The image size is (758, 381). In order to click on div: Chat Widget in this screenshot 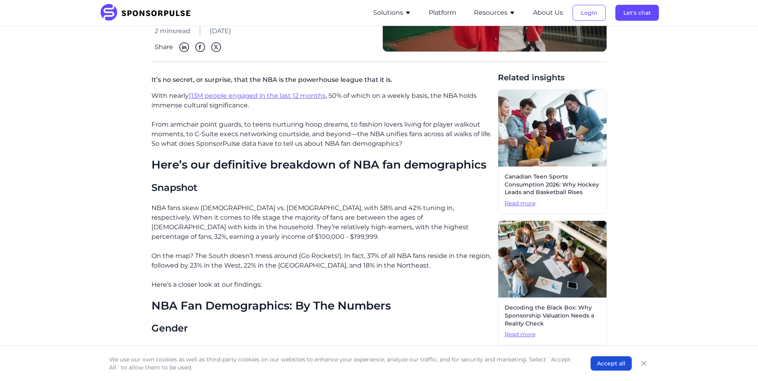, I will do `click(738, 362)`.